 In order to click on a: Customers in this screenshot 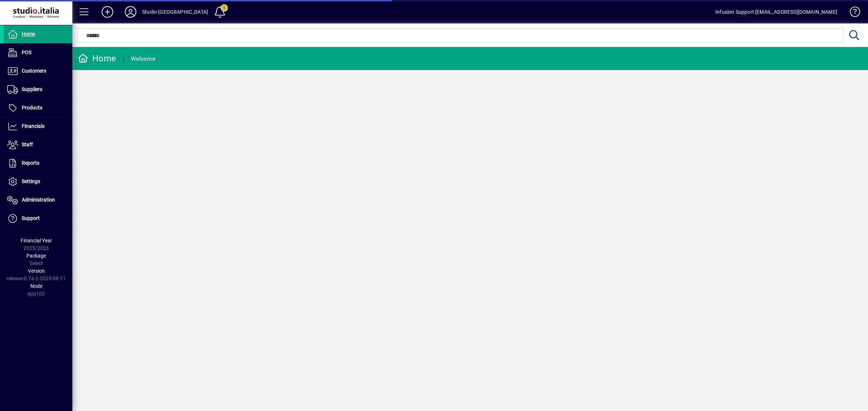, I will do `click(38, 71)`.